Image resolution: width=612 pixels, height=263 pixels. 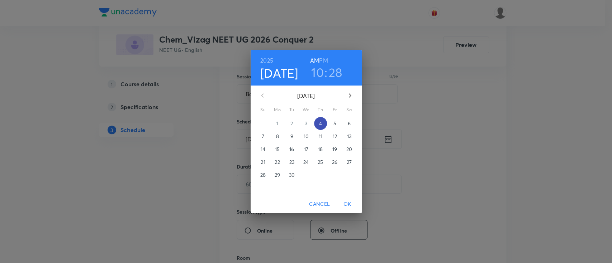 What do you see at coordinates (291, 137) in the screenshot?
I see `p: 9` at bounding box center [291, 137].